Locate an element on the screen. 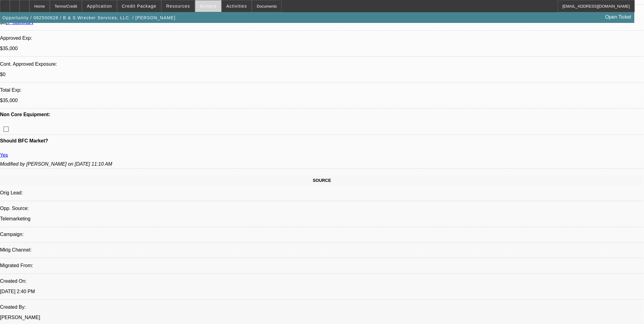  button: Resources is located at coordinates (178, 6).